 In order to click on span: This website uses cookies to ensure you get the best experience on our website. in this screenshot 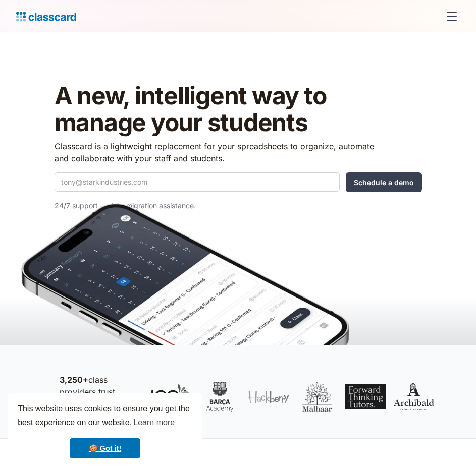, I will do `click(105, 417)`.